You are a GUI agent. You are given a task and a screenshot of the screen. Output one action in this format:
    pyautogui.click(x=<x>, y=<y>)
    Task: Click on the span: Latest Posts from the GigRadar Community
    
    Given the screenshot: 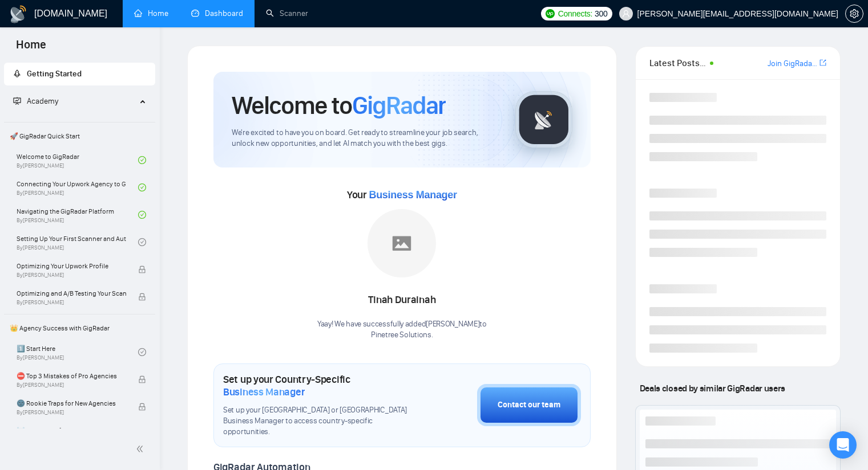 What is the action you would take?
    pyautogui.click(x=678, y=63)
    